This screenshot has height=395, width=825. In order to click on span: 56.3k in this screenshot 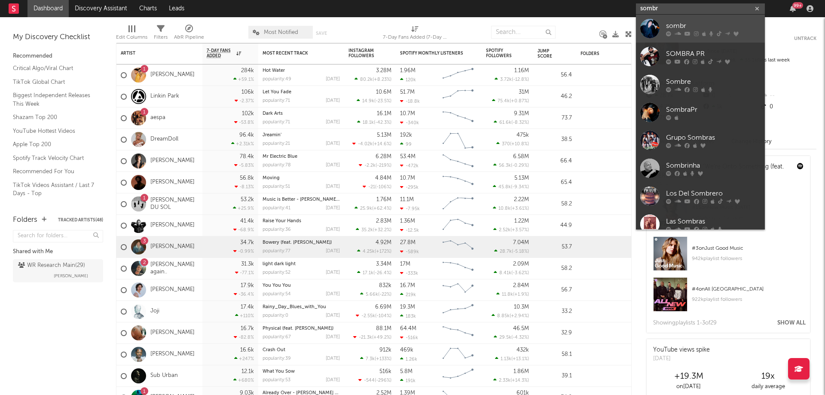, I will do `click(505, 165)`.